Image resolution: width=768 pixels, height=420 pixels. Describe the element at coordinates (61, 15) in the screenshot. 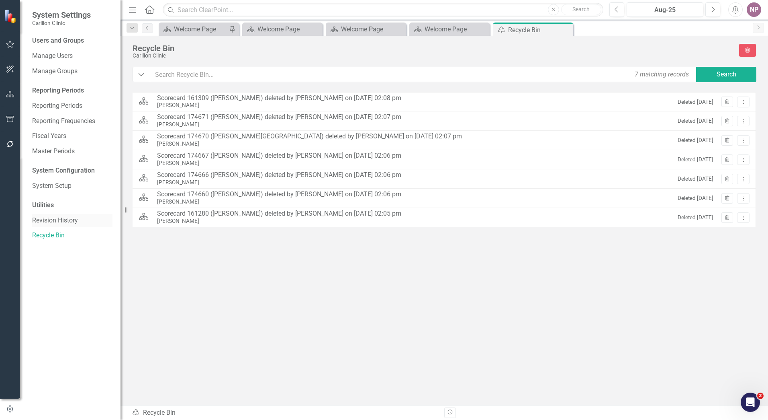

I see `span: System Settings` at that location.